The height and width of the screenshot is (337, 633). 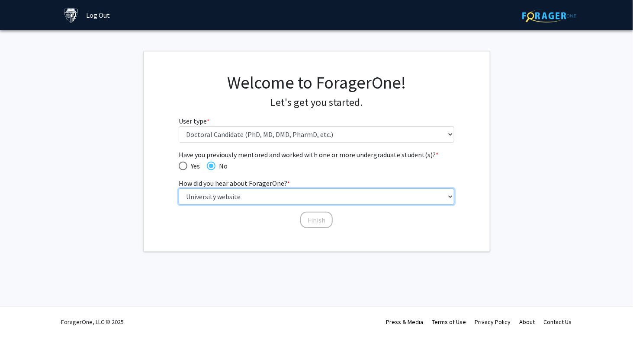 What do you see at coordinates (316, 166) in the screenshot?
I see `mat-radio-group: Have you previously mentored and worked with one or more undergraduate student(s)?` at bounding box center [316, 166].